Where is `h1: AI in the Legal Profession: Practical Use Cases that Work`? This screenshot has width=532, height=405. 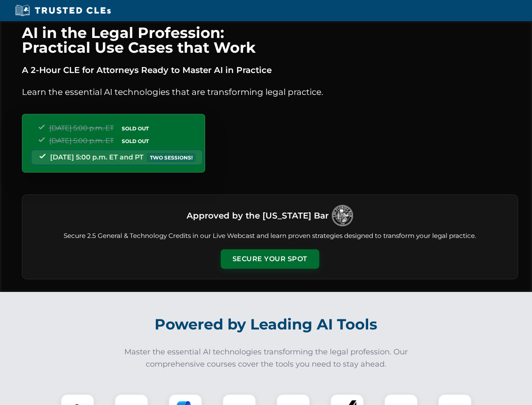 h1: AI in the Legal Profession: Practical Use Cases that Work is located at coordinates (270, 40).